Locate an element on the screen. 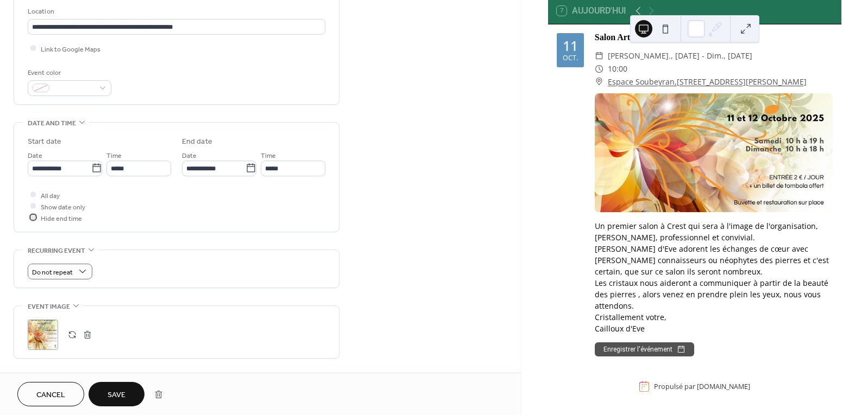 This screenshot has height=415, width=868. span: Event links is located at coordinates (48, 377).